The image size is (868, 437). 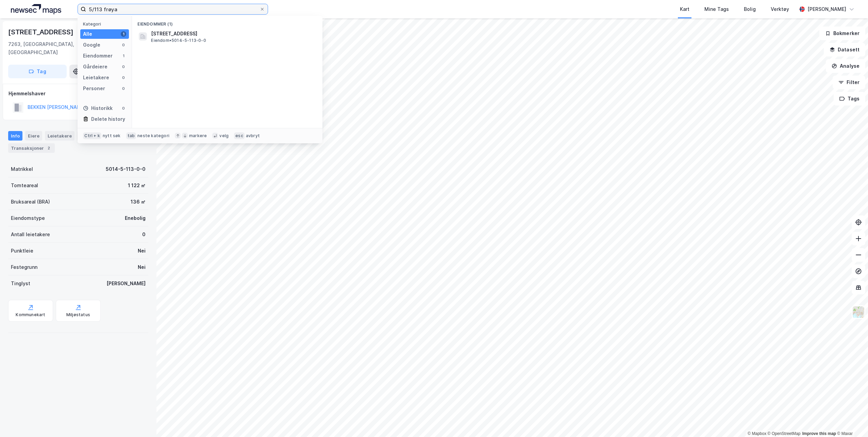 I want to click on div: nytt søk, so click(x=111, y=136).